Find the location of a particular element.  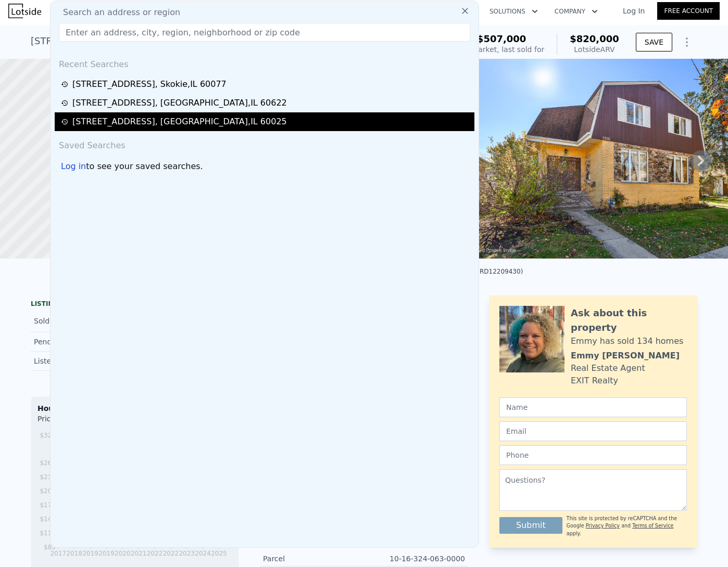

tspan: 2024 is located at coordinates (203, 553).